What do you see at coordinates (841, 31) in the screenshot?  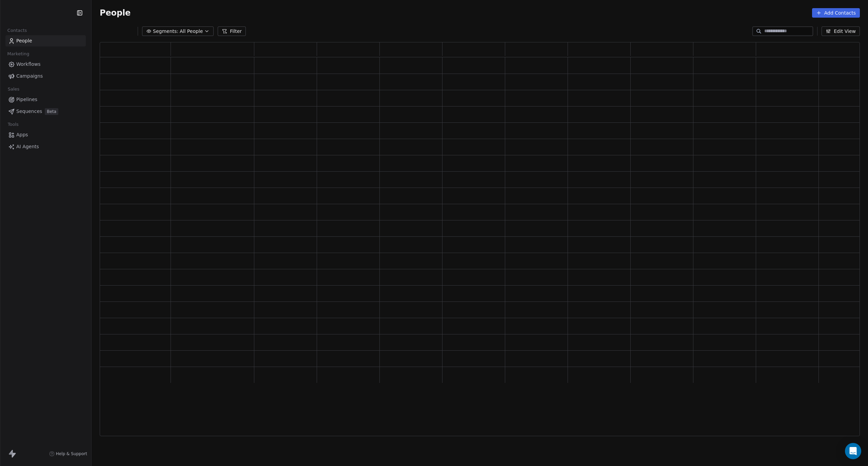 I see `button: Edit View` at bounding box center [841, 31].